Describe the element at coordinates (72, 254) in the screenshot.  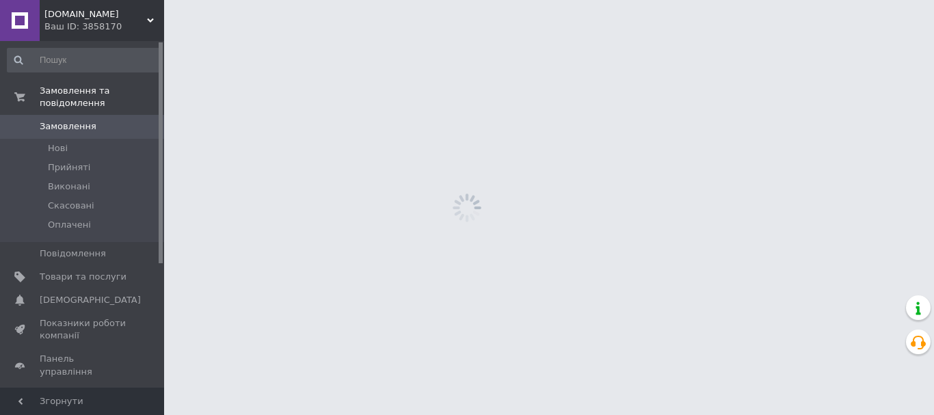
I see `span: Повідомлення` at that location.